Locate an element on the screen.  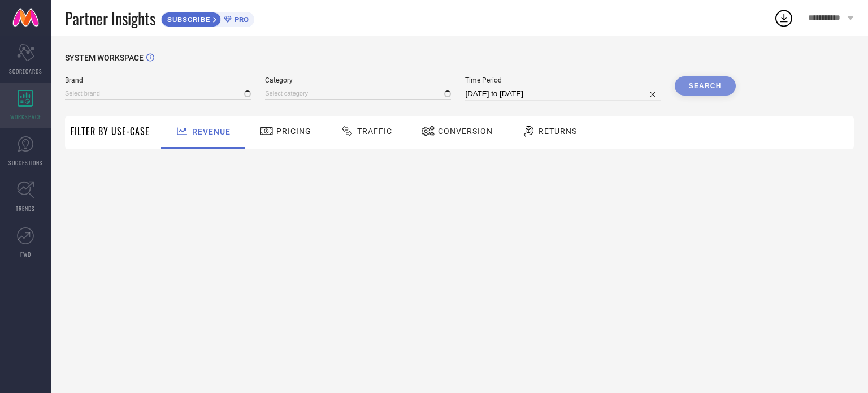
div: Open download list is located at coordinates (784, 18).